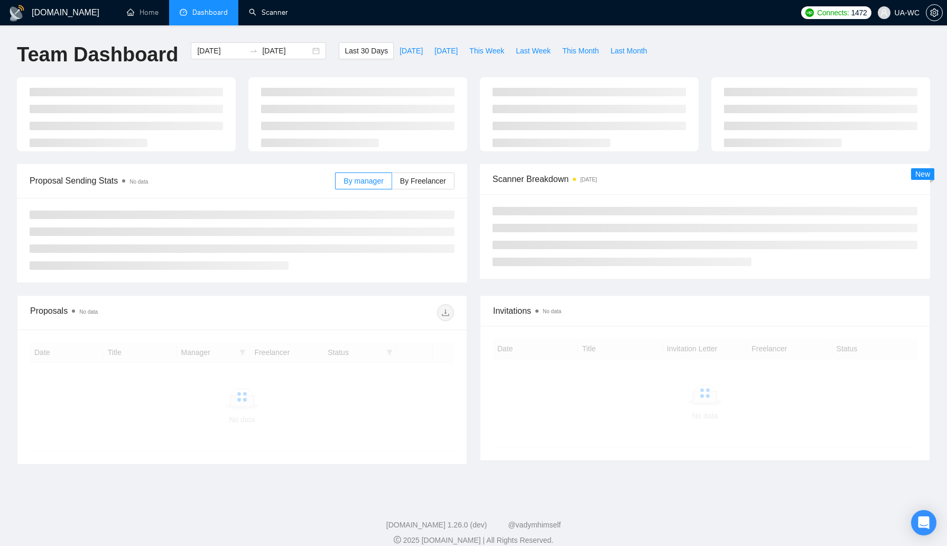  Describe the element at coordinates (533, 51) in the screenshot. I see `button: Last Week` at that location.